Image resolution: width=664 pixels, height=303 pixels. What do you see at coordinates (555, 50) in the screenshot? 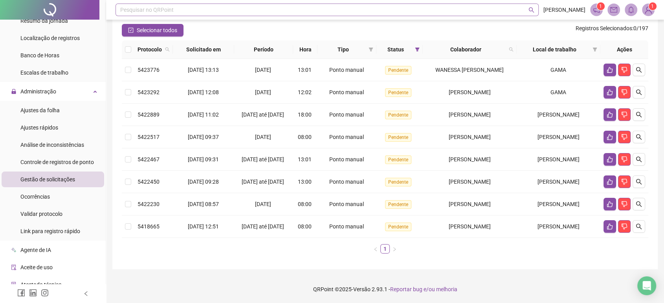
I see `span: Local de trabalho` at bounding box center [555, 50].